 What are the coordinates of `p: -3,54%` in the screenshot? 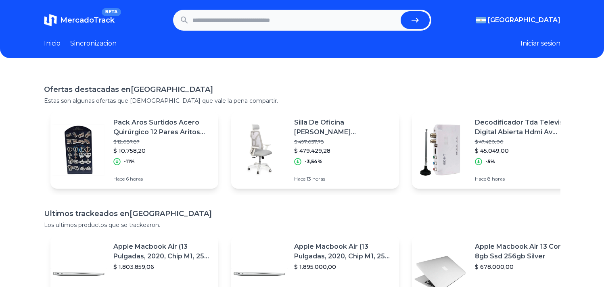 It's located at (314, 162).